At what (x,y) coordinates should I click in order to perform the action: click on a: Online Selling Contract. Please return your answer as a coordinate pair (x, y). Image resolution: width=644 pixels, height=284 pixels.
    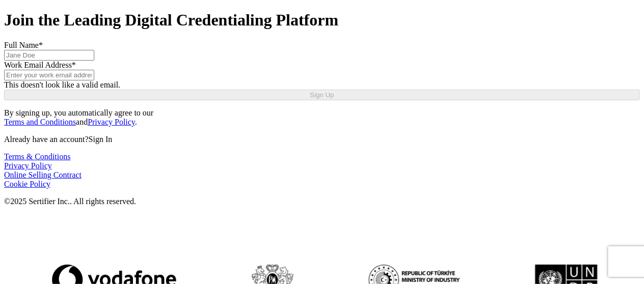
    Looking at the image, I should click on (43, 174).